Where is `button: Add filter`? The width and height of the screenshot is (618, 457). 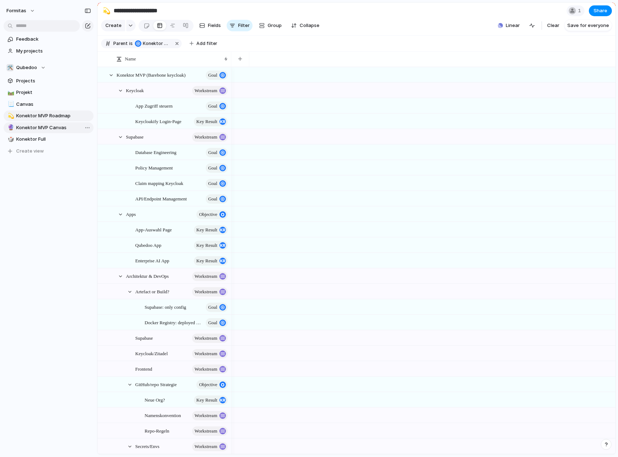 button: Add filter is located at coordinates (203, 44).